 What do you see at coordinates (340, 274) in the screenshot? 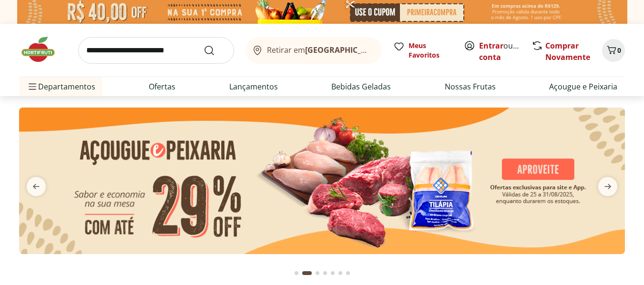
I see `button: Go to page 6 from fs-carousel` at bounding box center [340, 274].